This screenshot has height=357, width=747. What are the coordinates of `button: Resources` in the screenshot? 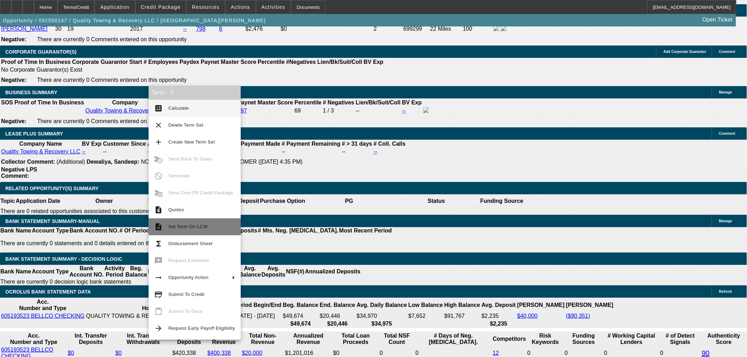 It's located at (206, 7).